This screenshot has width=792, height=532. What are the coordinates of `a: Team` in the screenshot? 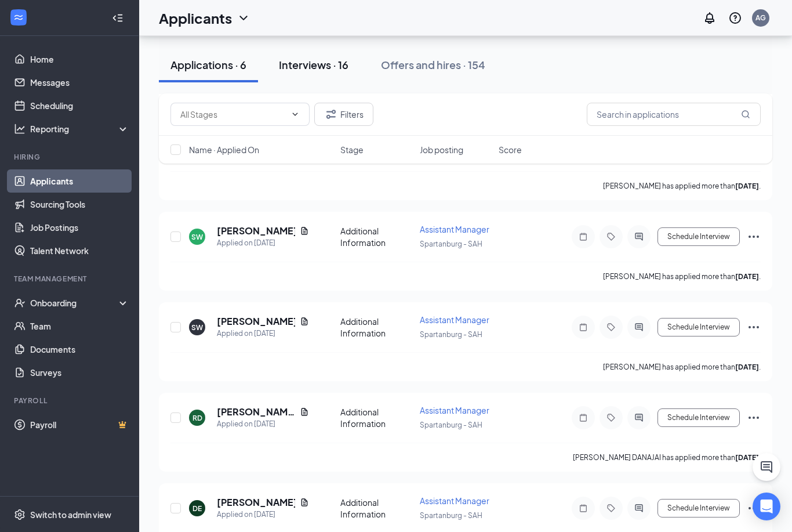 It's located at (79, 326).